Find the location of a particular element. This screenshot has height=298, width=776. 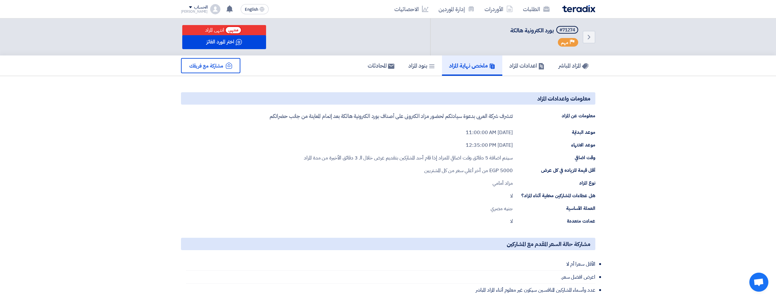

span: مهم is located at coordinates (564, 43).